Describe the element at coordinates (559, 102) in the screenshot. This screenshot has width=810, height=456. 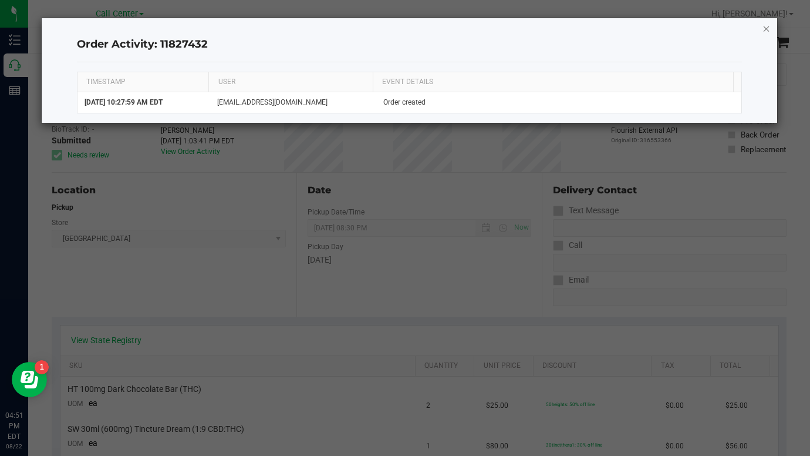
I see `td: Order created` at that location.